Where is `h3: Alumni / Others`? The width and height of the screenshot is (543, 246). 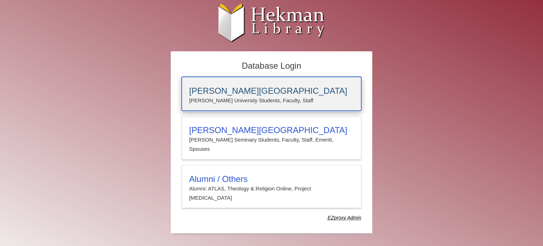
h3: Alumni / Others is located at coordinates (271, 179).